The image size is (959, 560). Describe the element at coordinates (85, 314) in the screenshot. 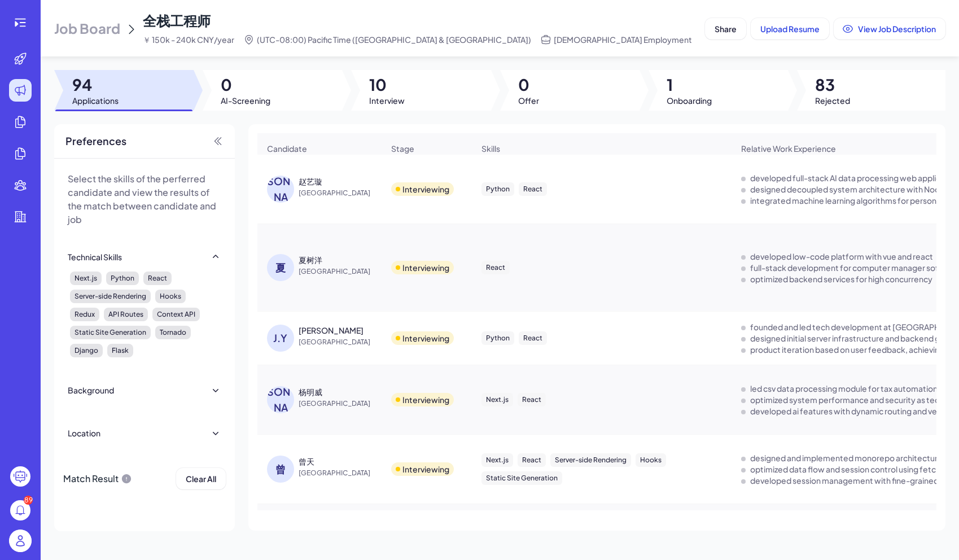

I see `div: Redux` at that location.